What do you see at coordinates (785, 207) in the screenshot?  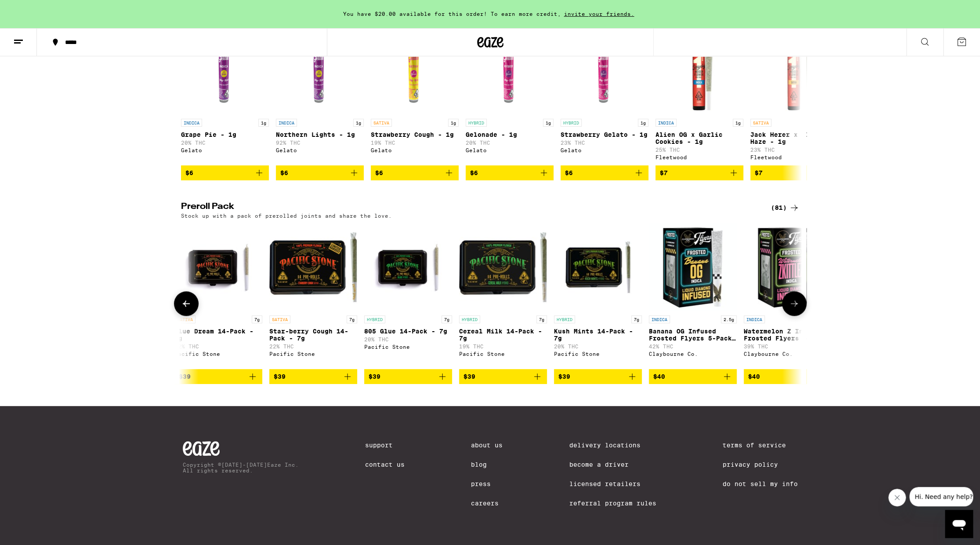 I see `div: (81)` at bounding box center [785, 207].